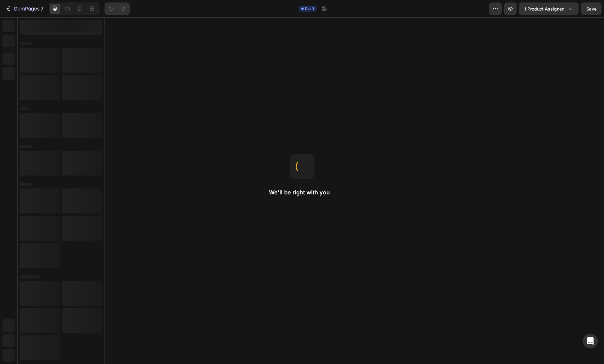 Image resolution: width=604 pixels, height=364 pixels. Describe the element at coordinates (310, 9) in the screenshot. I see `span: Draft` at that location.